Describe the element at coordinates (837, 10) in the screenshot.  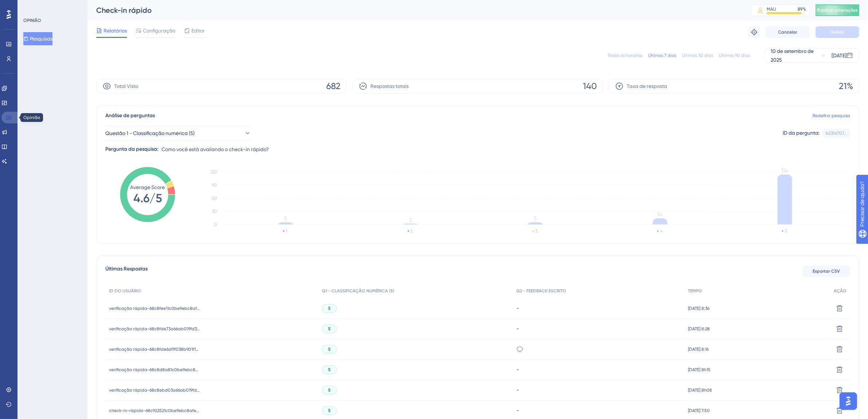
I see `button: Publicar alterações` at that location.